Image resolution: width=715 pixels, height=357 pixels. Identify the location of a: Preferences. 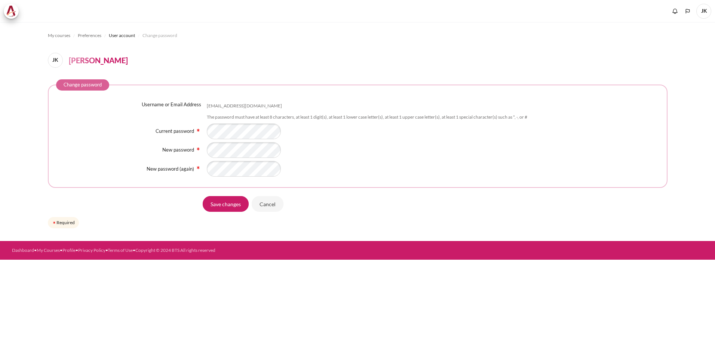
(89, 36).